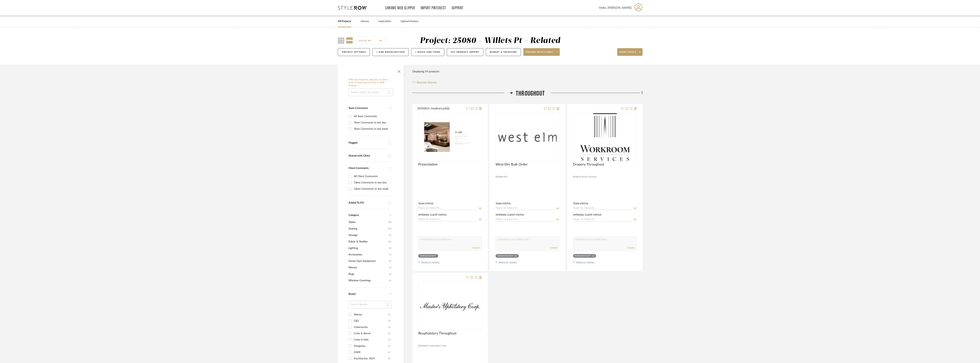  I want to click on input: Search Brands, so click(370, 305).